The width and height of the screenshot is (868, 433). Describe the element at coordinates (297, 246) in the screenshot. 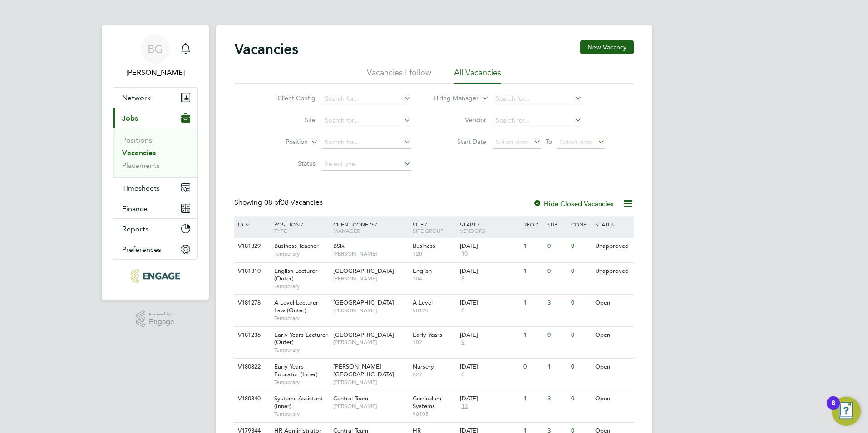

I see `span: Business Teacher` at that location.